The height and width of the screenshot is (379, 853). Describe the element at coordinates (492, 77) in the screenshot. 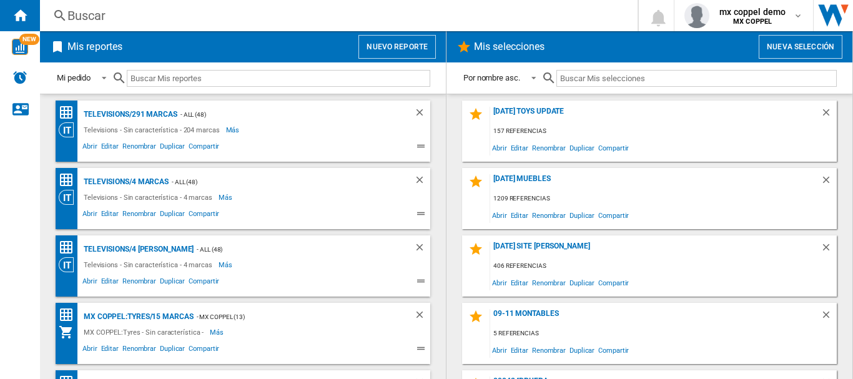

I see `div: Por nombre asc.` at that location.